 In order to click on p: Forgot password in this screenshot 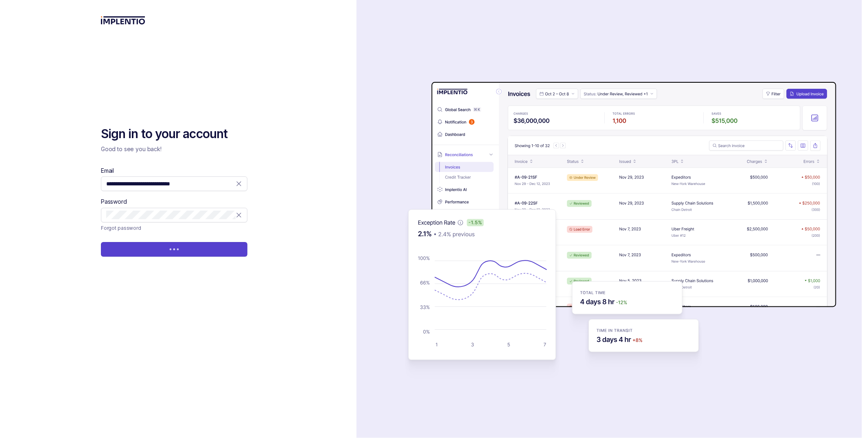, I will do `click(121, 228)`.